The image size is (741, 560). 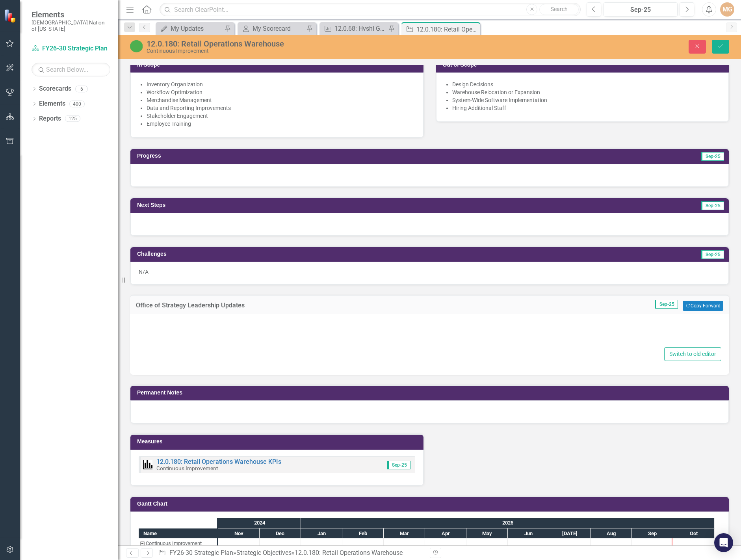 What do you see at coordinates (723, 542) in the screenshot?
I see `div: Open Intercom Messenger` at bounding box center [723, 542].